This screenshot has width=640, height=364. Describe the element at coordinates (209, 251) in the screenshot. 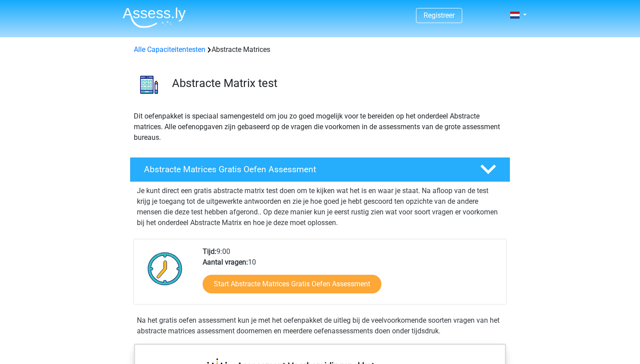

I see `b: Tijd:` at that location.